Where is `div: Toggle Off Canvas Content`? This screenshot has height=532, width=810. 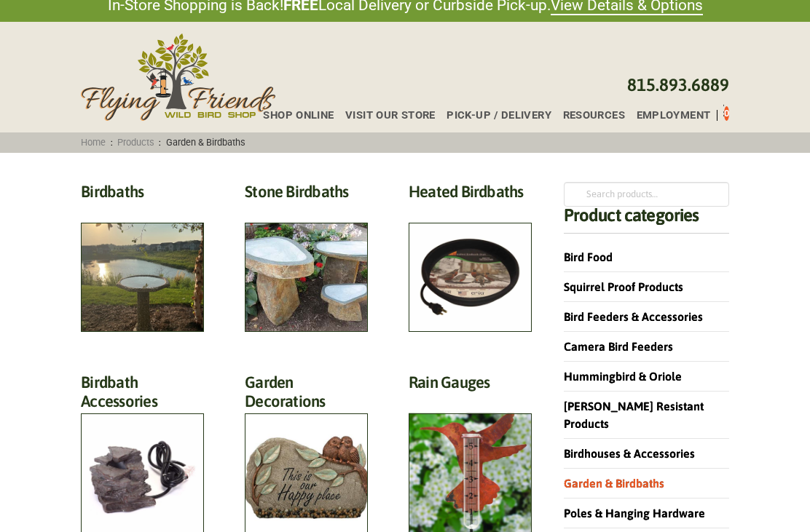 div: Toggle Off Canvas Content is located at coordinates (723, 112).